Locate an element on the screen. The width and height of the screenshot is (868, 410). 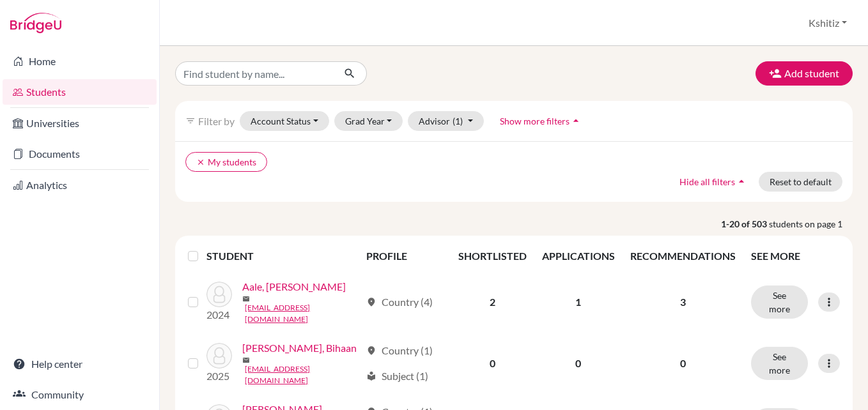
p: 3 is located at coordinates (682, 302).